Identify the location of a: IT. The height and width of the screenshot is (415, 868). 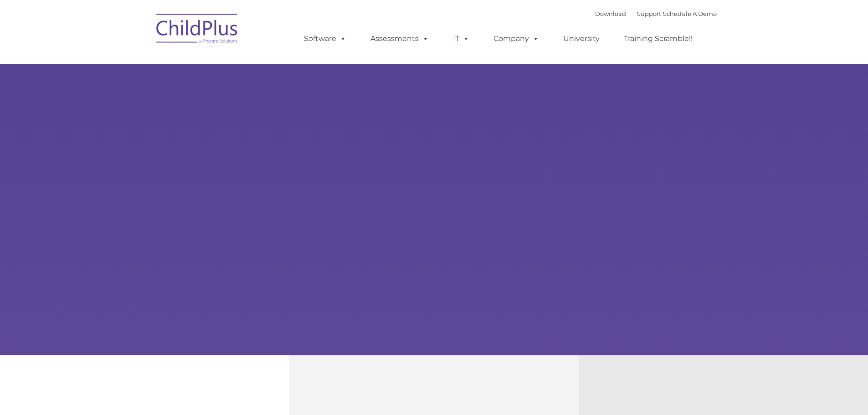
(461, 39).